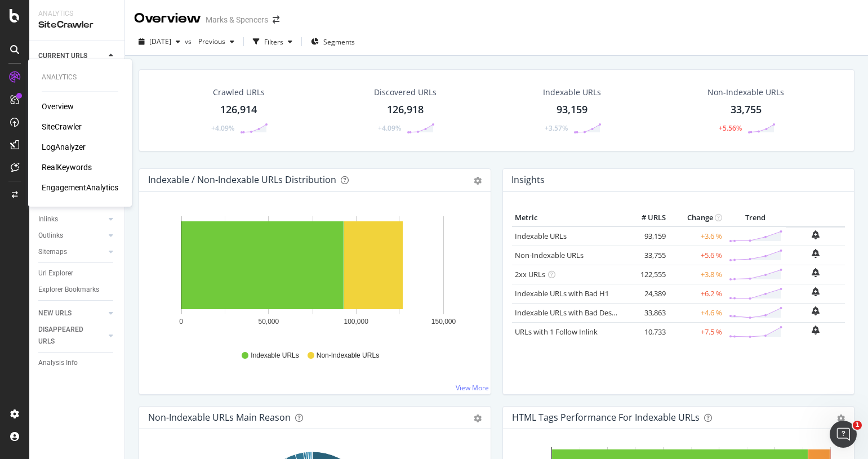 The width and height of the screenshot is (868, 459). What do you see at coordinates (61, 126) in the screenshot?
I see `a: SiteCrawler` at bounding box center [61, 126].